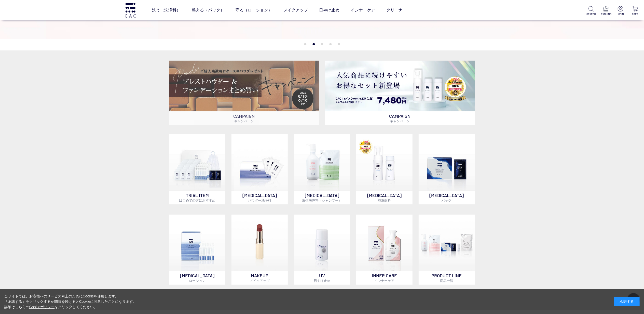  I want to click on a: MAKEUPメイクアップ, so click(259, 249).